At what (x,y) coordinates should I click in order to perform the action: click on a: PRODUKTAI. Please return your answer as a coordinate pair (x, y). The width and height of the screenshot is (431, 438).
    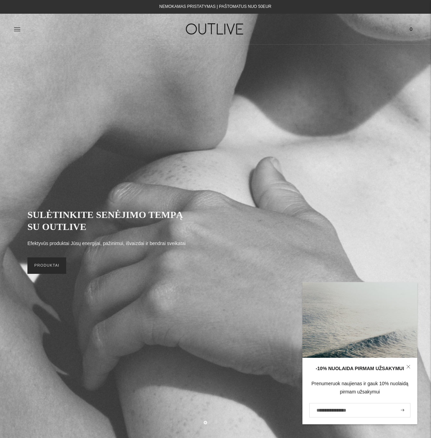
    Looking at the image, I should click on (47, 266).